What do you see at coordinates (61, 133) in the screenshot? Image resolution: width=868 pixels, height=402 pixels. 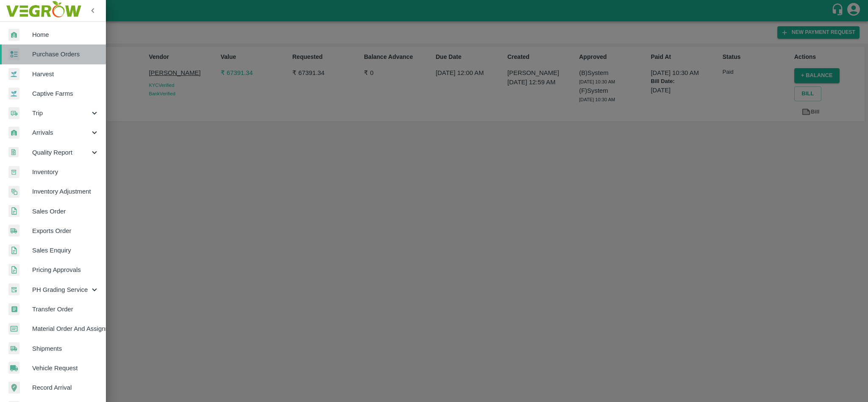 I see `span: Arrivals` at bounding box center [61, 133].